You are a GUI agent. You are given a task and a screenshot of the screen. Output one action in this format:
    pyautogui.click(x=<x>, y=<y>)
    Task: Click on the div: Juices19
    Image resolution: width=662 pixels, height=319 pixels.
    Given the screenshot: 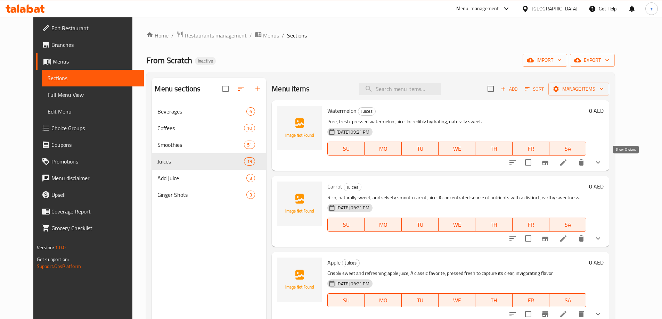 What is the action you would take?
    pyautogui.click(x=209, y=162)
    